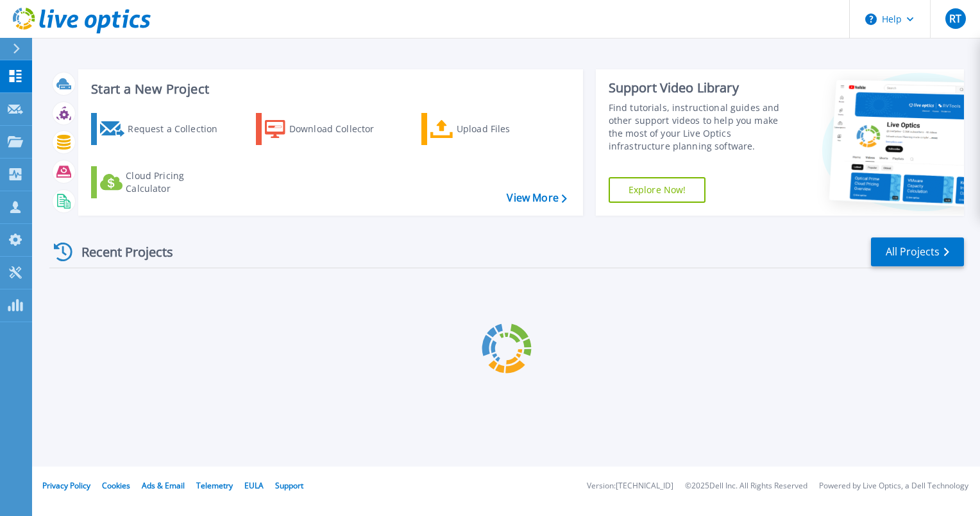 The image size is (980, 516). Describe the element at coordinates (214, 485) in the screenshot. I see `a: Telemetry` at that location.